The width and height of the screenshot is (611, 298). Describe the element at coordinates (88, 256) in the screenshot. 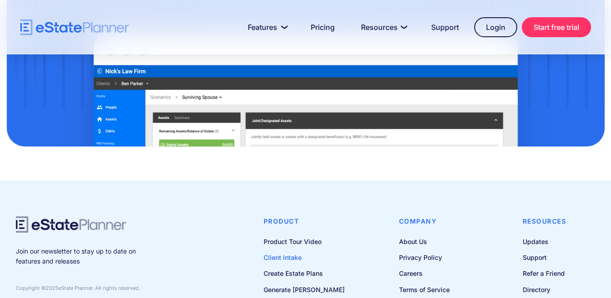

I see `p: Join our newsletter to stay up to date on features and releases` at that location.